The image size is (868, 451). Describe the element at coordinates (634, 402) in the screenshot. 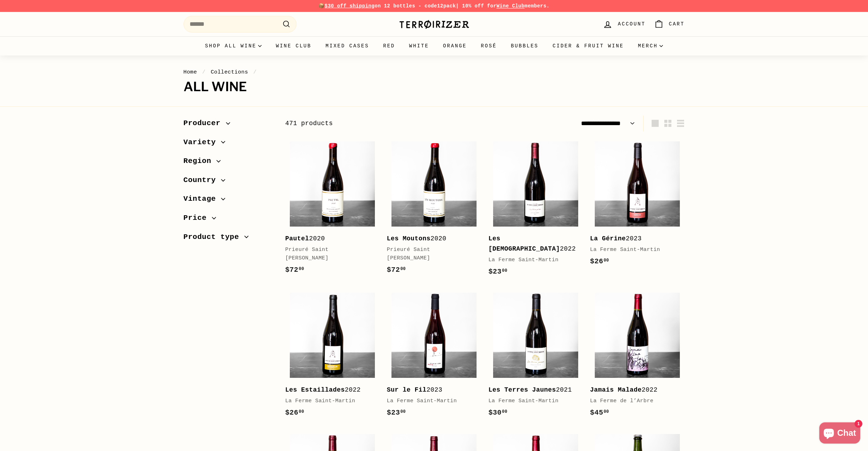

I see `div: La Ferme de l’Arbre` at that location.